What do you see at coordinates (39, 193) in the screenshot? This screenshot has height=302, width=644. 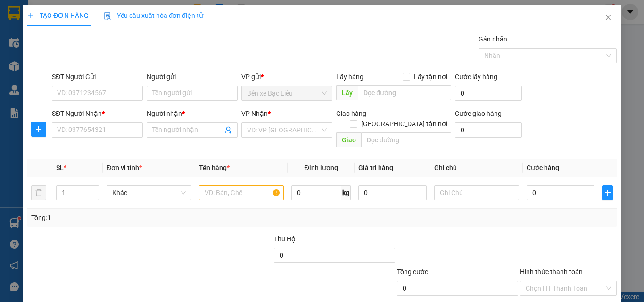 I see `button: delete` at bounding box center [39, 193].